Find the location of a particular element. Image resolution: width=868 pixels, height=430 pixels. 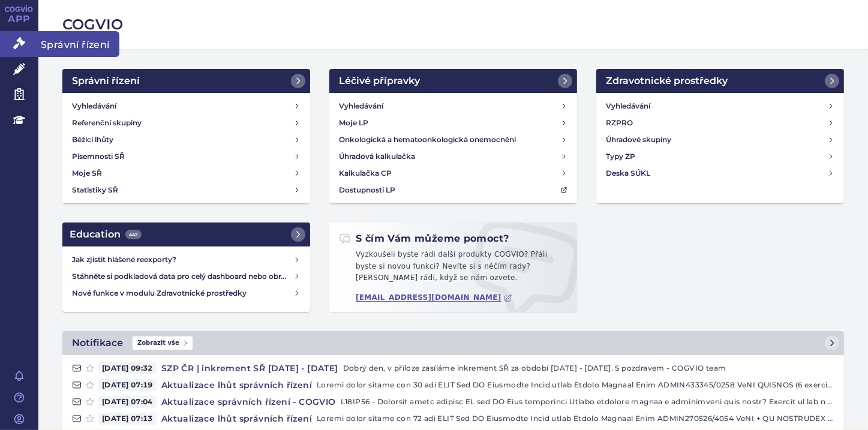

h4: Statistiky SŘ is located at coordinates (95, 190).